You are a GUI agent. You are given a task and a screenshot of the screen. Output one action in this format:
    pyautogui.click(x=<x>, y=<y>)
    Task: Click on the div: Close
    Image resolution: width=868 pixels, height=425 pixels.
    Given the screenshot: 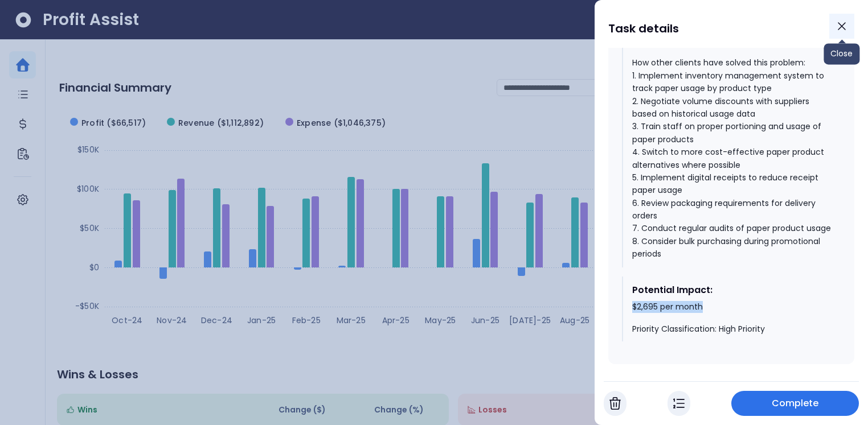 What is the action you would take?
    pyautogui.click(x=841, y=53)
    